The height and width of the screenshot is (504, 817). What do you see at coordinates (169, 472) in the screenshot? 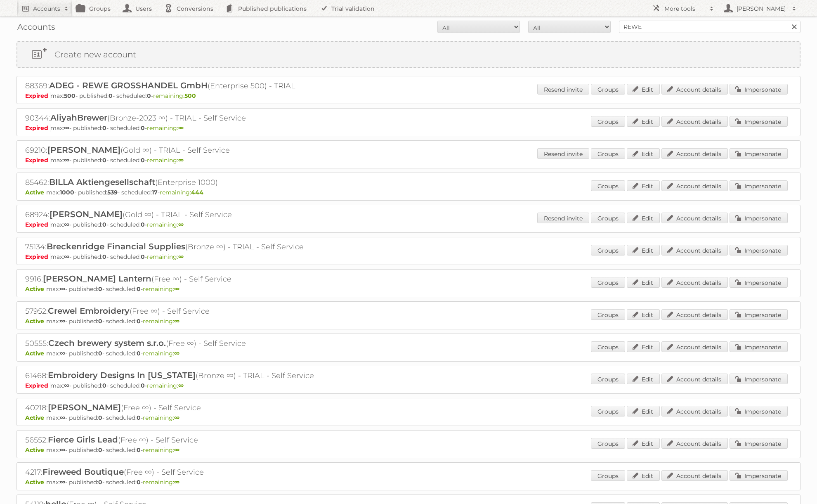
I see `h2: 4217: (Free ∞) - Self Service` at bounding box center [169, 472].